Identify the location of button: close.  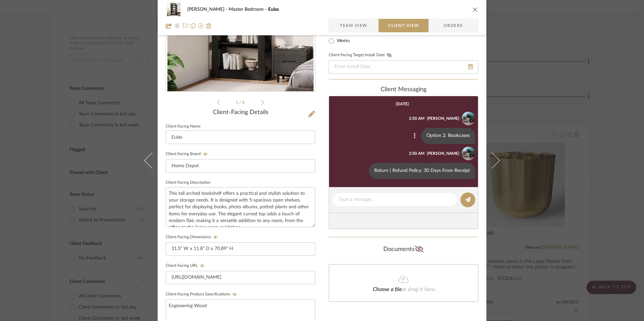
(475, 10).